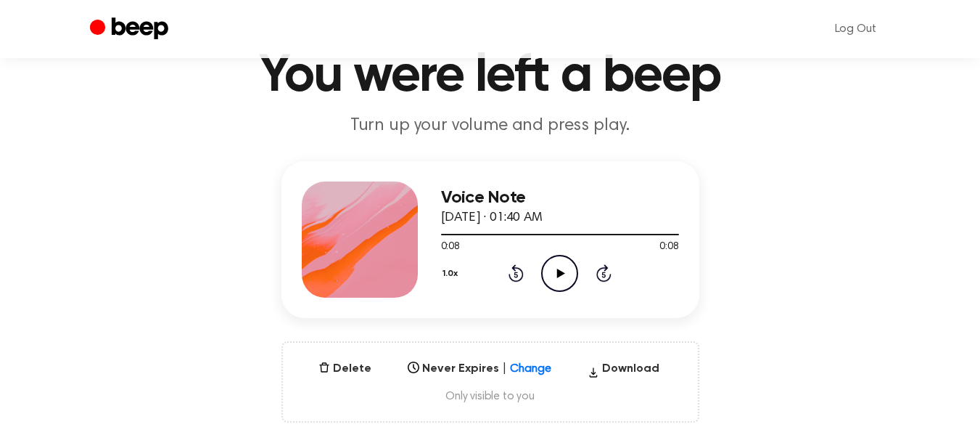 This screenshot has width=980, height=435. Describe the element at coordinates (623, 371) in the screenshot. I see `button: Download` at that location.